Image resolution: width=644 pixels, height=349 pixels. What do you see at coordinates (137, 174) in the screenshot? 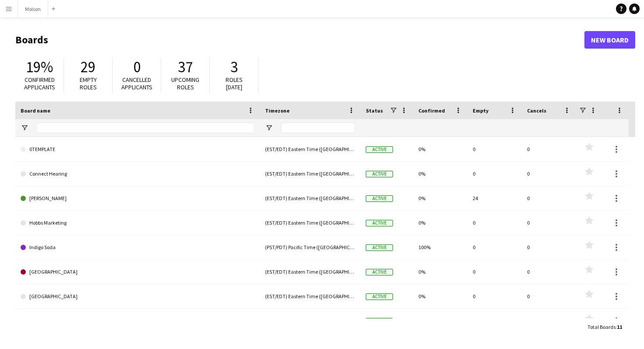
I see `a: Connect Hearing` at bounding box center [137, 174].